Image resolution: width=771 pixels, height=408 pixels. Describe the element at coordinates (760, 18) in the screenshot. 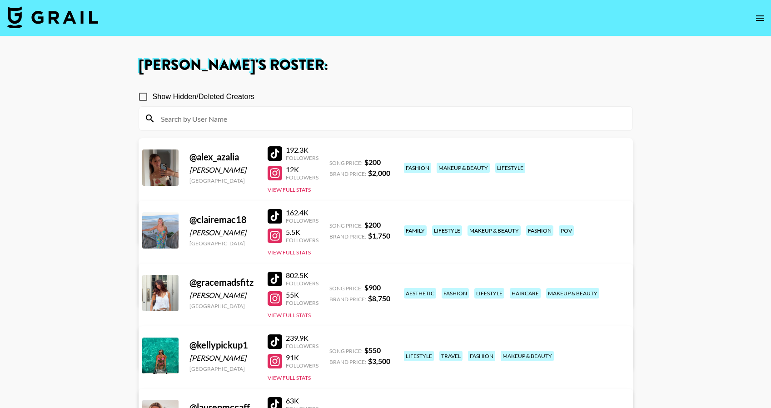

I see `button: open drawer` at that location.